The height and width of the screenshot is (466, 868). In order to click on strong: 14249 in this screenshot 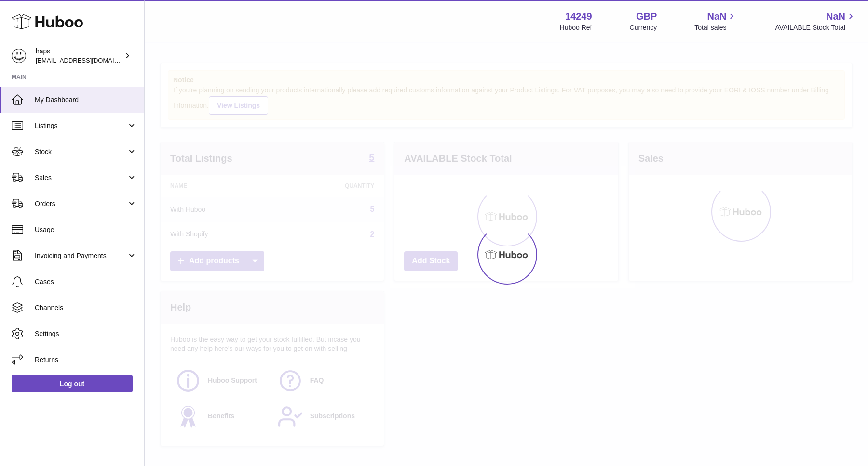, I will do `click(578, 17)`.